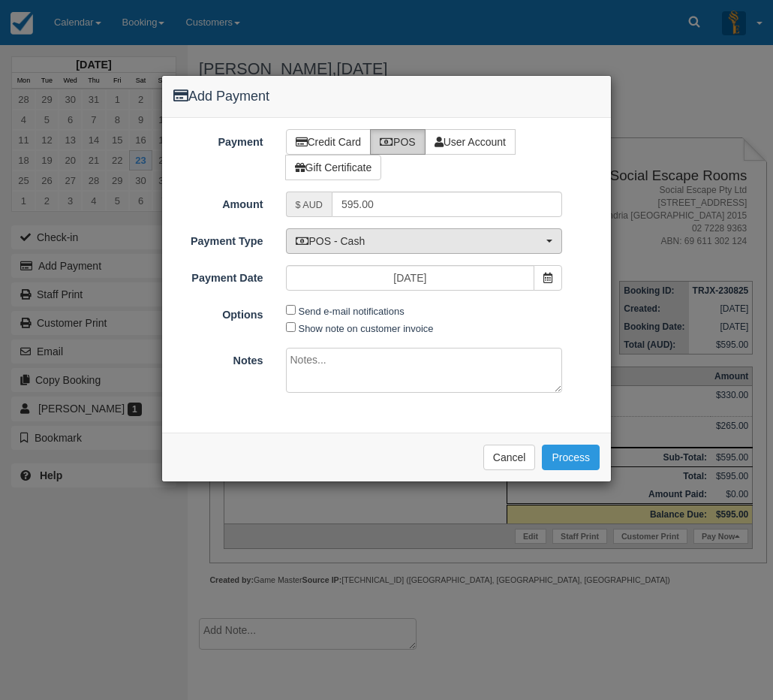  Describe the element at coordinates (424, 241) in the screenshot. I see `button: POS - Cash` at that location.